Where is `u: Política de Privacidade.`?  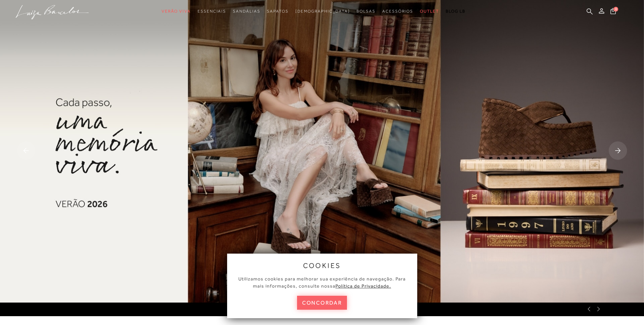
u: Política de Privacidade. is located at coordinates (363, 286).